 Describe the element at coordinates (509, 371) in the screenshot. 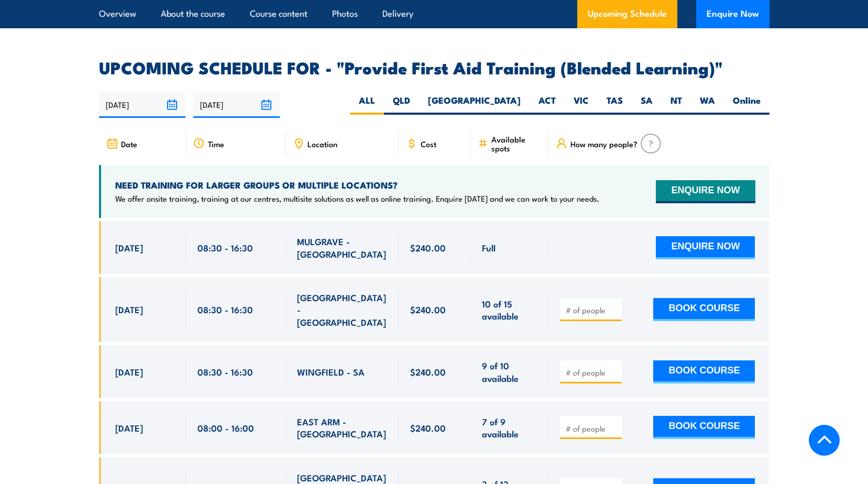

I see `span: 9 of 10 available` at that location.